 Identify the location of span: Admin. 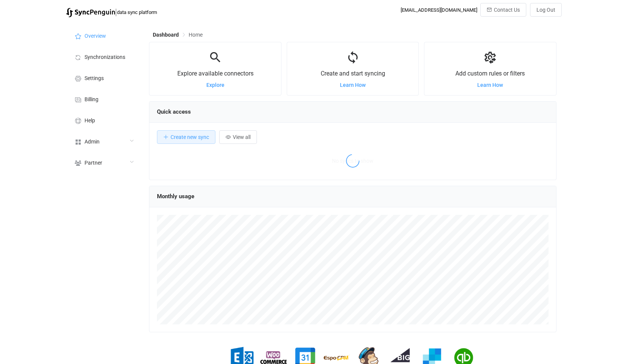
(92, 142).